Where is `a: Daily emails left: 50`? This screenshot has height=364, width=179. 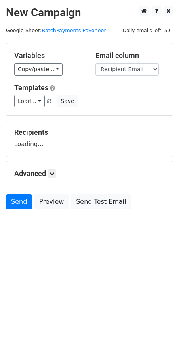 a: Daily emails left: 50 is located at coordinates (147, 30).